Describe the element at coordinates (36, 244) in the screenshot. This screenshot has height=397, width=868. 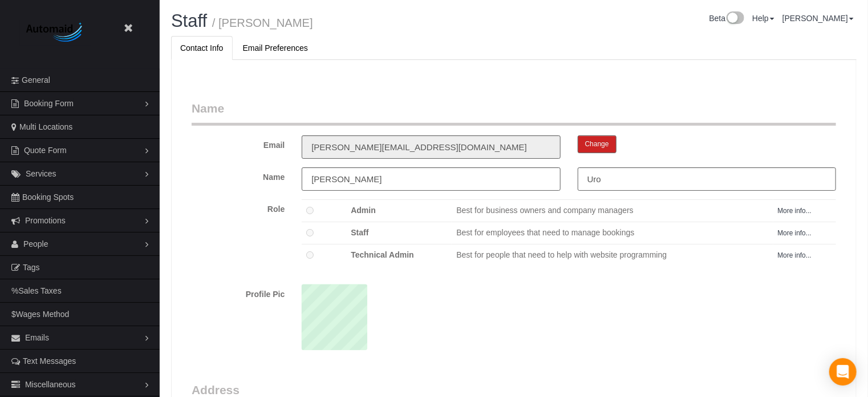
I see `span: People` at that location.